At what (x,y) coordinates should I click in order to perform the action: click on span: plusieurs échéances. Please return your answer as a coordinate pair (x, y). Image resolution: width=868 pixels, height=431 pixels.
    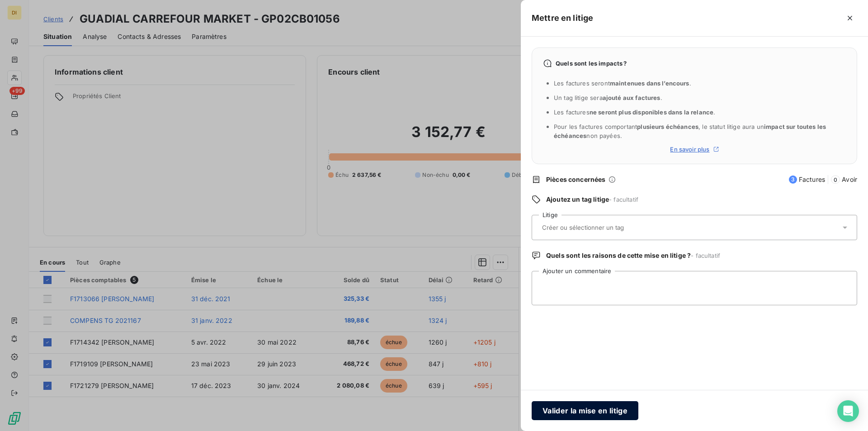
    Looking at the image, I should click on (668, 126).